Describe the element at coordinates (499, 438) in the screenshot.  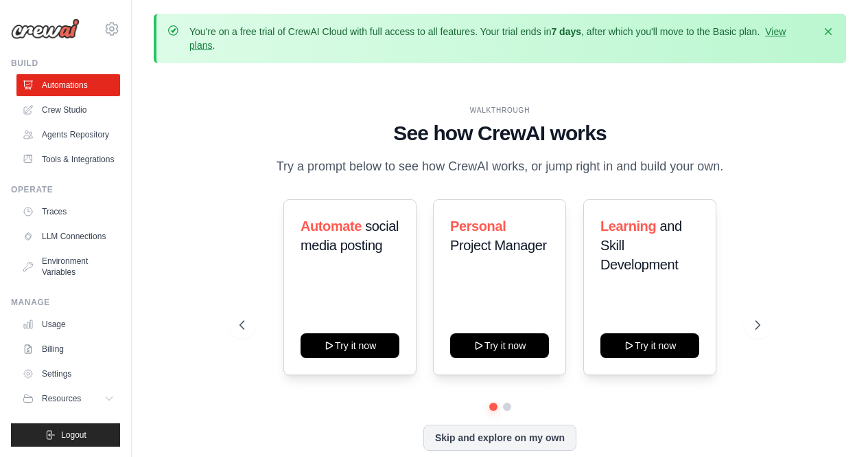
I see `button: Skip and explore on my own` at that location.